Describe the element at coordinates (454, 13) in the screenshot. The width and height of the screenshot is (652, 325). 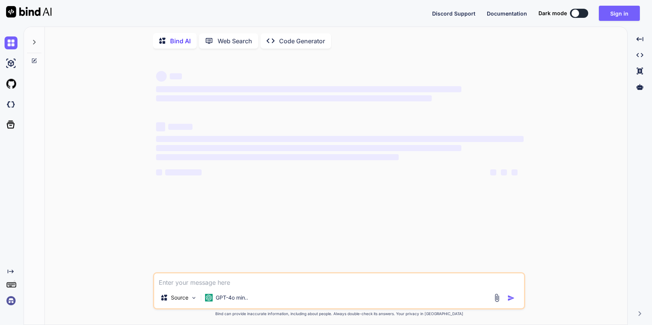
I see `span: Discord Support` at that location.